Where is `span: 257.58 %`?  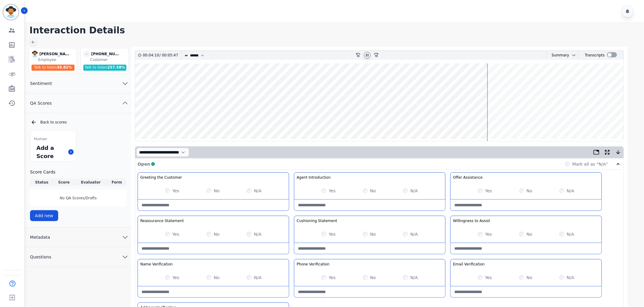 span: 257.58 % is located at coordinates (116, 67).